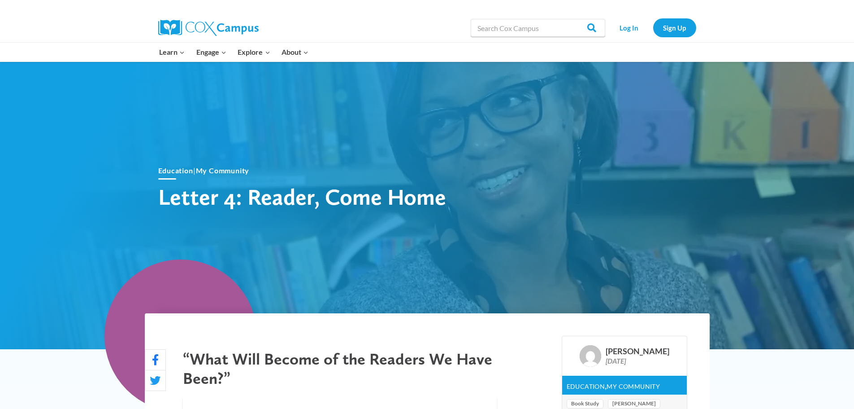  What do you see at coordinates (629, 27) in the screenshot?
I see `a: Log In` at bounding box center [629, 27].